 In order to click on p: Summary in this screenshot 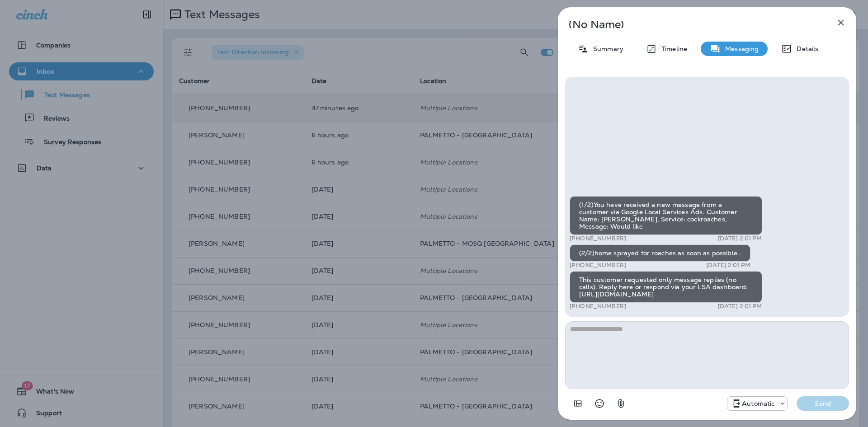, I will do `click(605, 49)`.